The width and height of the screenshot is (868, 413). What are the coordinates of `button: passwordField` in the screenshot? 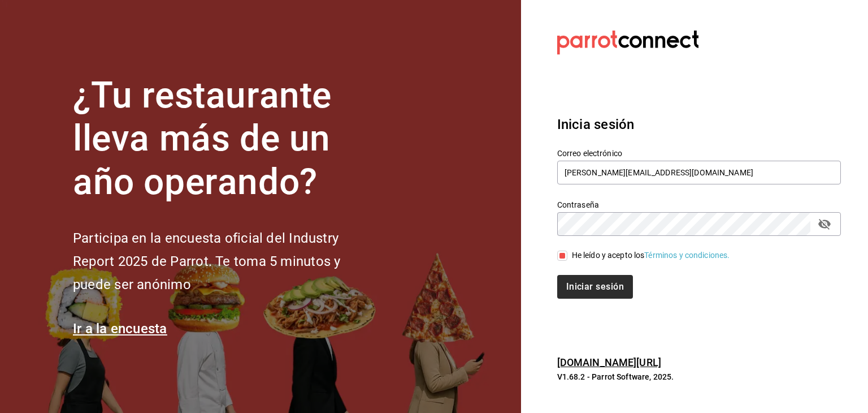 It's located at (824, 224).